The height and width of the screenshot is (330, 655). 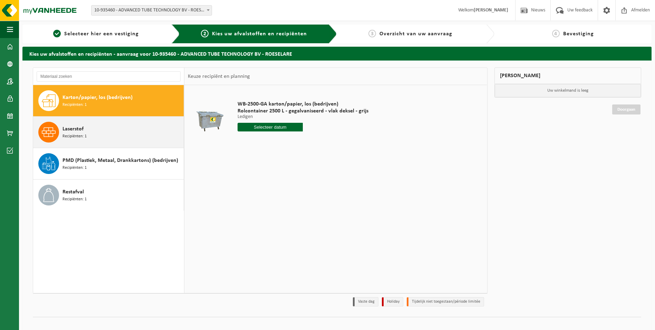 What do you see at coordinates (102, 34) in the screenshot?
I see `span: Selecteer hier een vestiging` at bounding box center [102, 34].